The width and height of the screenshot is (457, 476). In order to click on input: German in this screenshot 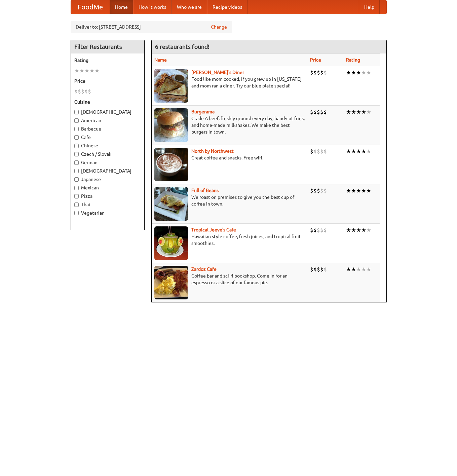, I will do `click(76, 162)`.